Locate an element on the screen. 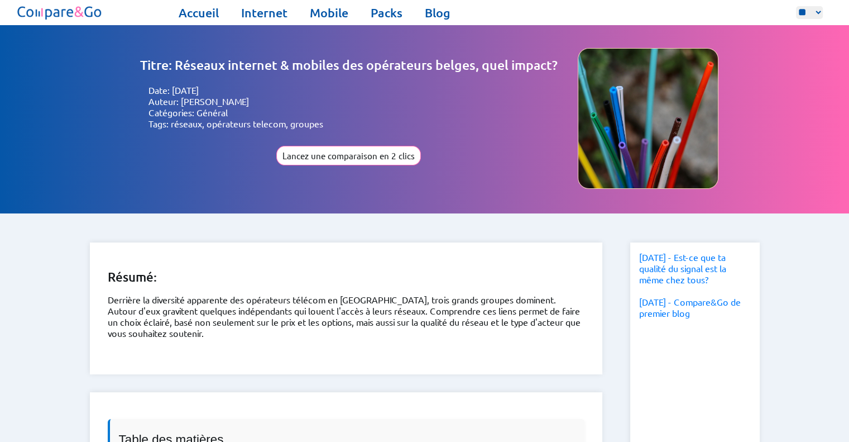  h2: Résumé: is located at coordinates (346, 277).